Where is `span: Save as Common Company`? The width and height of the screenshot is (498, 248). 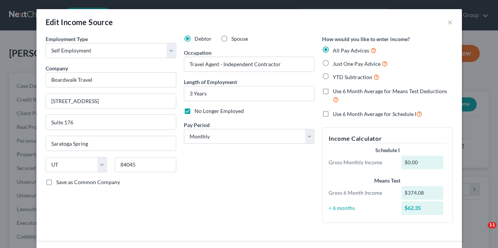 span: Save as Common Company is located at coordinates (88, 182).